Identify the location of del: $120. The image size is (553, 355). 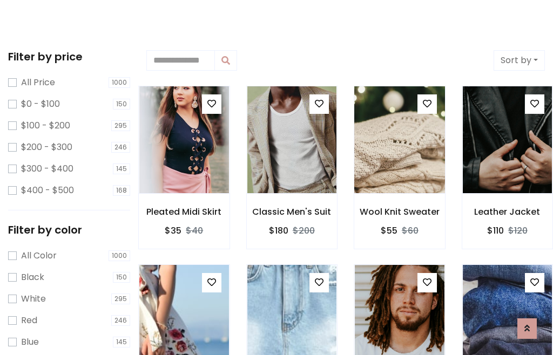
(518, 231).